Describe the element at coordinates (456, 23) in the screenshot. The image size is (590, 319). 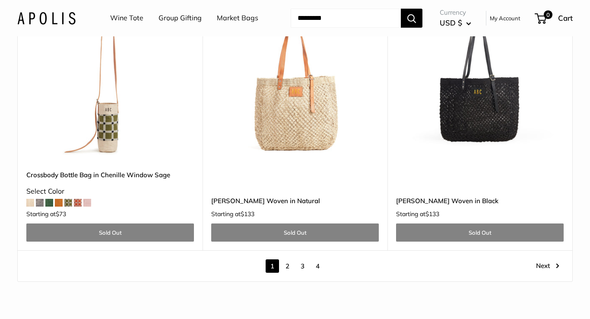
I see `button: USD $` at that location.